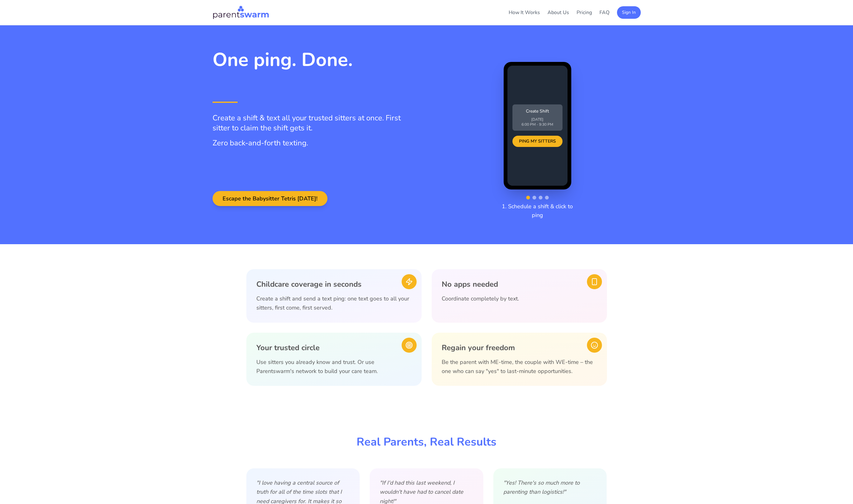  I want to click on h2: Real Parents, Real Results, so click(426, 442).